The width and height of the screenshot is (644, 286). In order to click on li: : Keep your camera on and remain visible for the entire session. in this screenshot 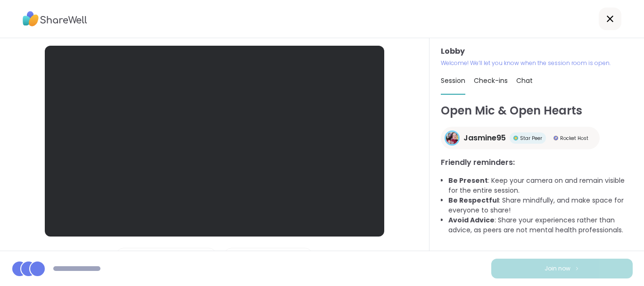, I will do `click(540, 186)`.